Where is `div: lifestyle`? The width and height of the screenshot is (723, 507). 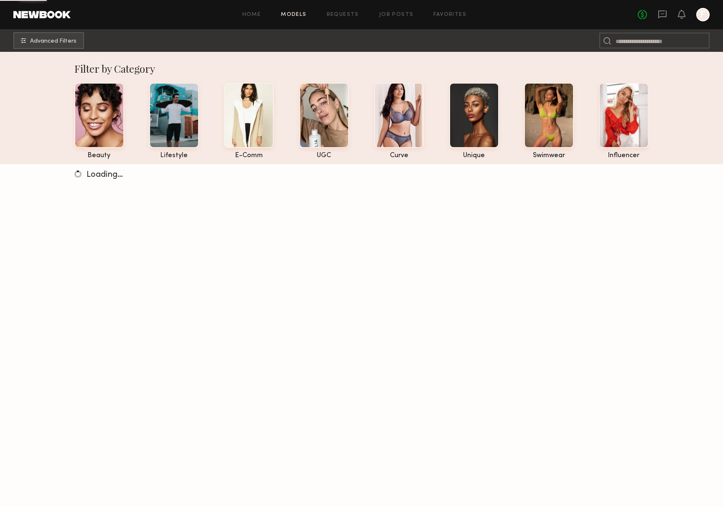 div: lifestyle is located at coordinates (174, 156).